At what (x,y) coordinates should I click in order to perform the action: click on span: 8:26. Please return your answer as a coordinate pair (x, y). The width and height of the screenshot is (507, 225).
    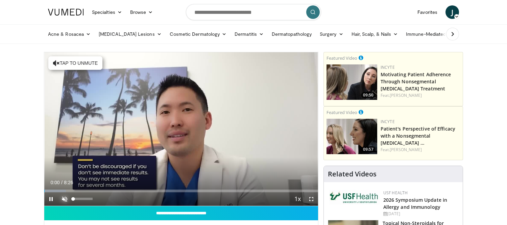
    Looking at the image, I should click on (68, 183).